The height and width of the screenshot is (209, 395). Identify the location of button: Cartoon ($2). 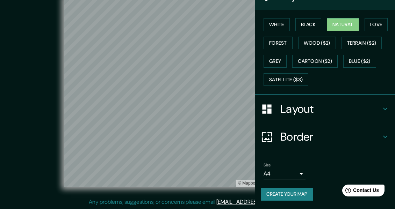
(315, 61).